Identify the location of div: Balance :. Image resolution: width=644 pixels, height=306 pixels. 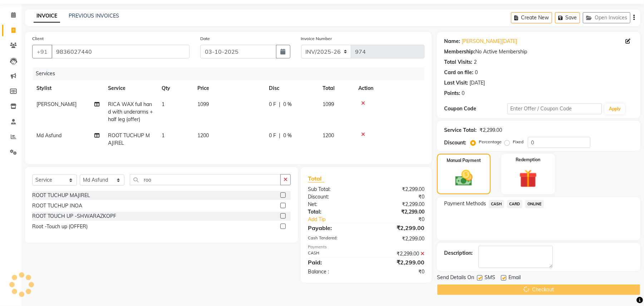
(334, 272).